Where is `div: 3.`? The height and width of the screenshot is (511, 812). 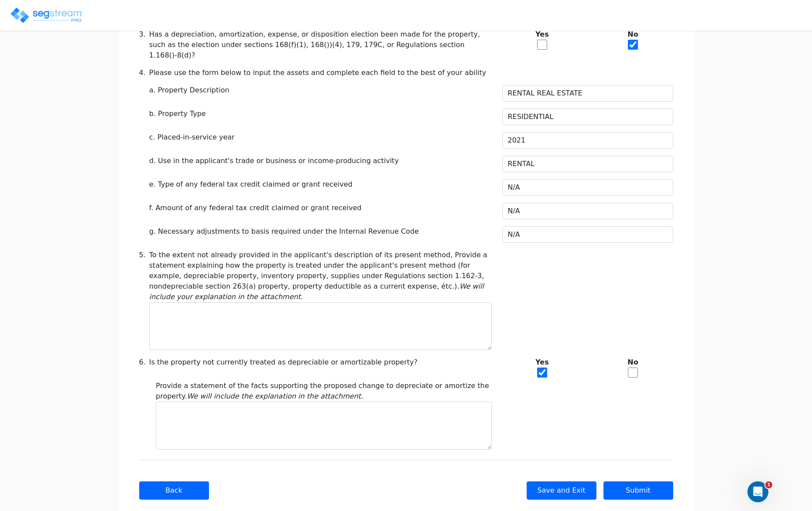
div: 3. is located at coordinates (144, 45).